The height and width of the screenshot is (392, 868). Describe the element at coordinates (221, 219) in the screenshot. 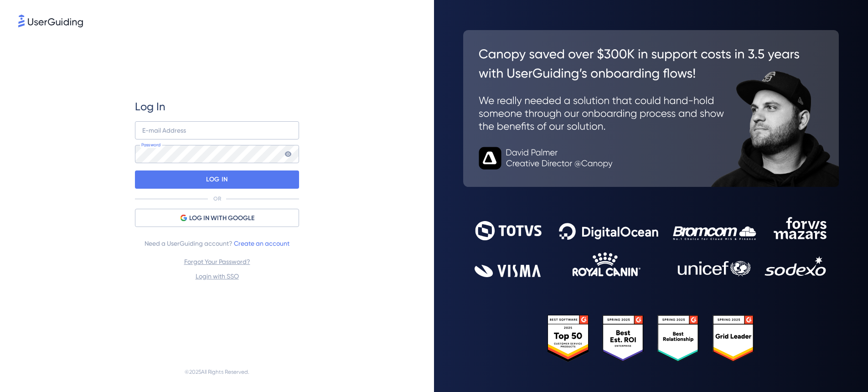

I see `span: LOG IN WITH GOOGLE` at that location.